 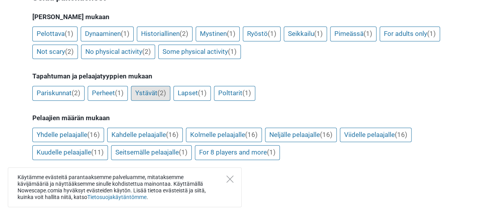 I want to click on a: Yhdelle pelaajalle(16), so click(x=68, y=135).